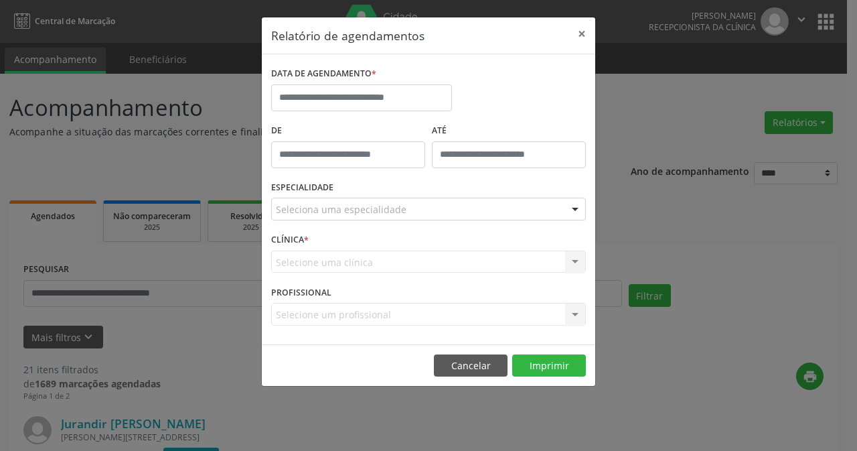  Describe the element at coordinates (324, 74) in the screenshot. I see `label: DATA DE AGENDAMENTO` at that location.